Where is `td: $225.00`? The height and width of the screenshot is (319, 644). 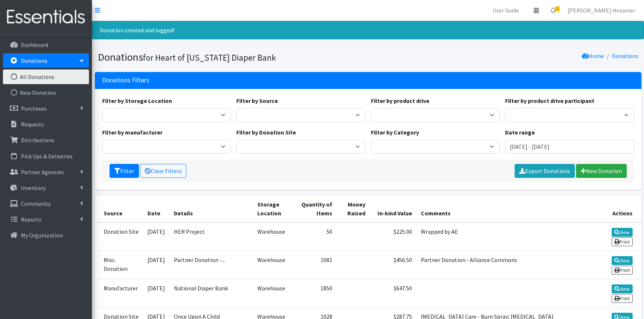
td: $225.00 is located at coordinates (393, 237).